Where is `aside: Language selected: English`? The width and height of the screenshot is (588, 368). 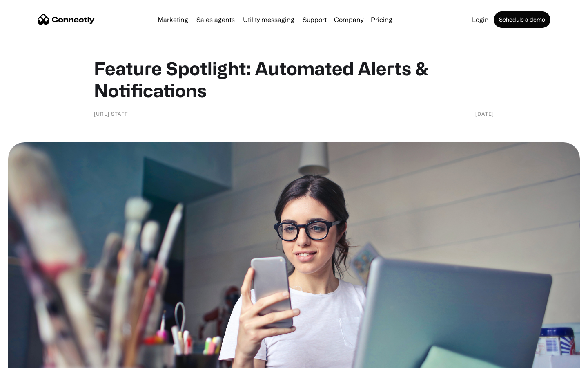 aside: Language selected: English is located at coordinates (29, 359).